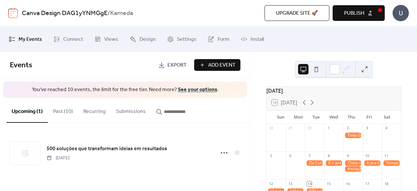  I want to click on a: See your options, so click(197, 89).